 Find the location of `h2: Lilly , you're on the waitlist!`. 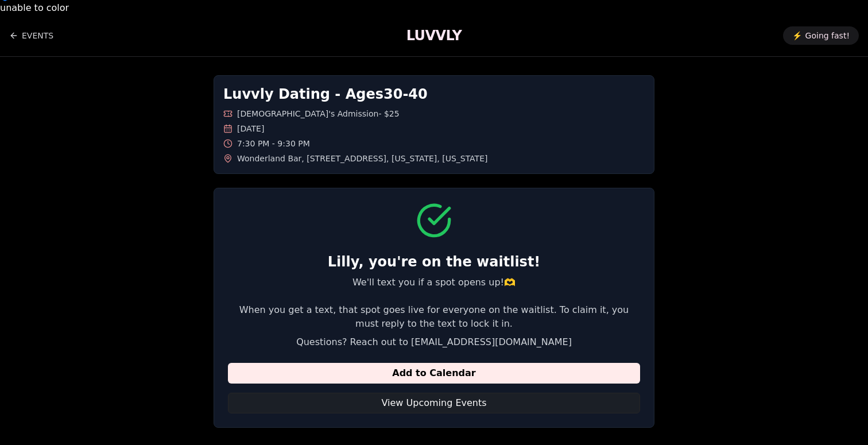

h2: Lilly , you're on the waitlist! is located at coordinates (434, 262).